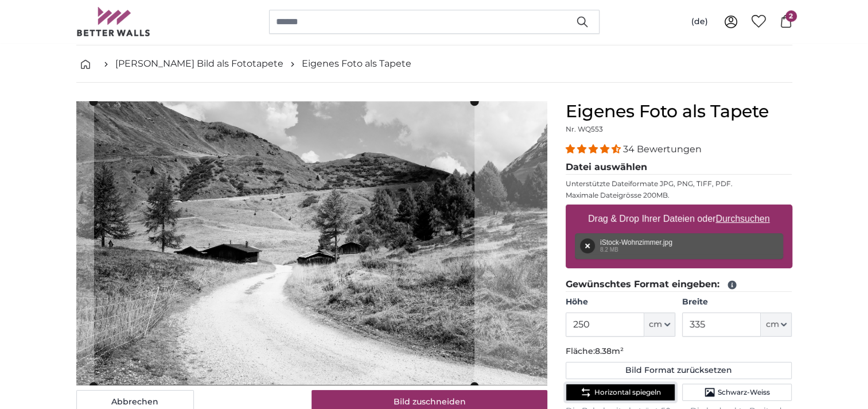 The width and height of the screenshot is (868, 409). I want to click on legend: Datei auswählen, so click(679, 167).